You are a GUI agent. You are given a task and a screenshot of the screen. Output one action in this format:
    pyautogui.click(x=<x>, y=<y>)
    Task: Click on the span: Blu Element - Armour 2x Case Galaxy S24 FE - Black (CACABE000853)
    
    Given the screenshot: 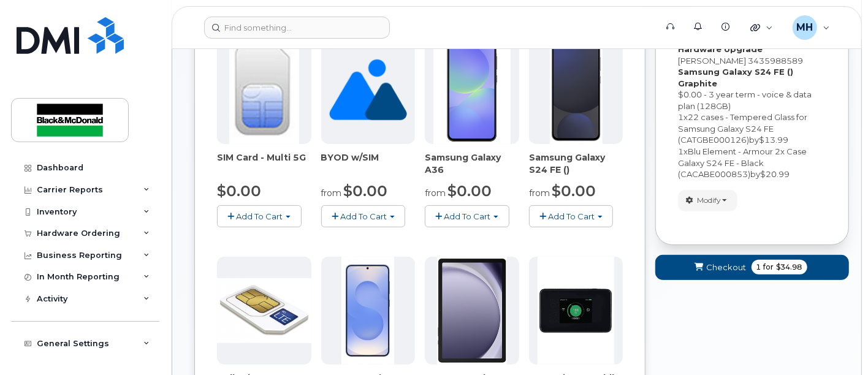 What is the action you would take?
    pyautogui.click(x=742, y=162)
    